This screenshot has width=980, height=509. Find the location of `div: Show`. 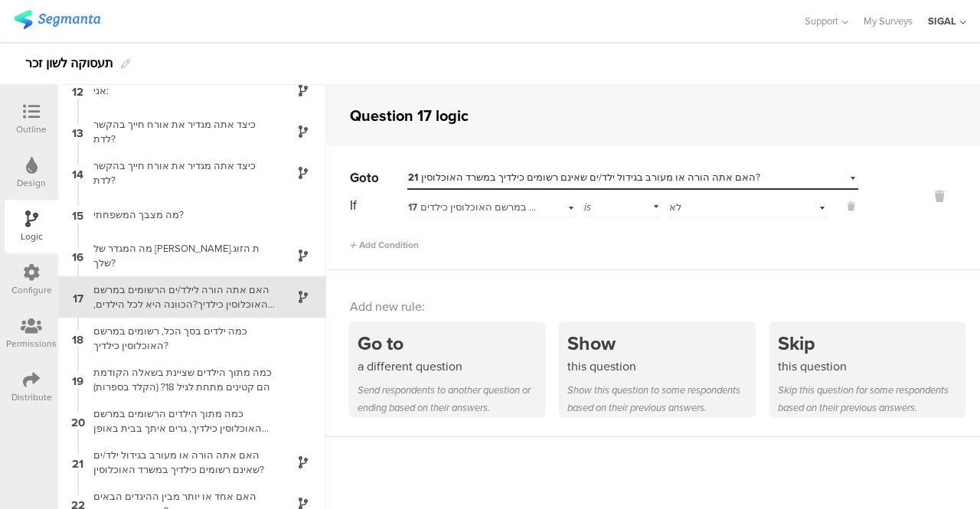

div: Show is located at coordinates (661, 343).